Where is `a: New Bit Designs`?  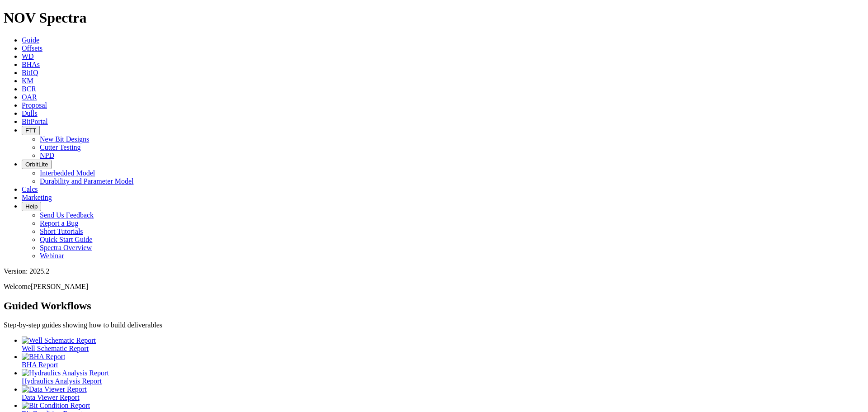
a: New Bit Designs is located at coordinates (64, 139).